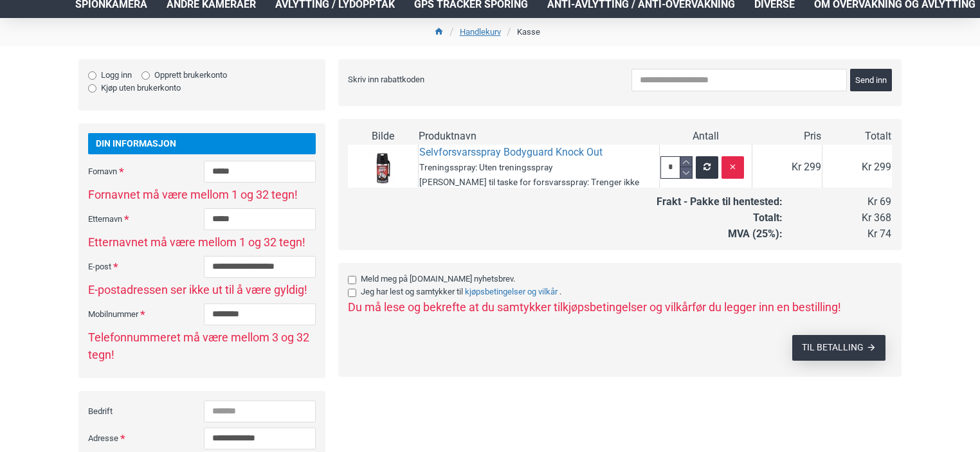  What do you see at coordinates (146, 219) in the screenshot?
I see `label: Etternavn` at bounding box center [146, 219].